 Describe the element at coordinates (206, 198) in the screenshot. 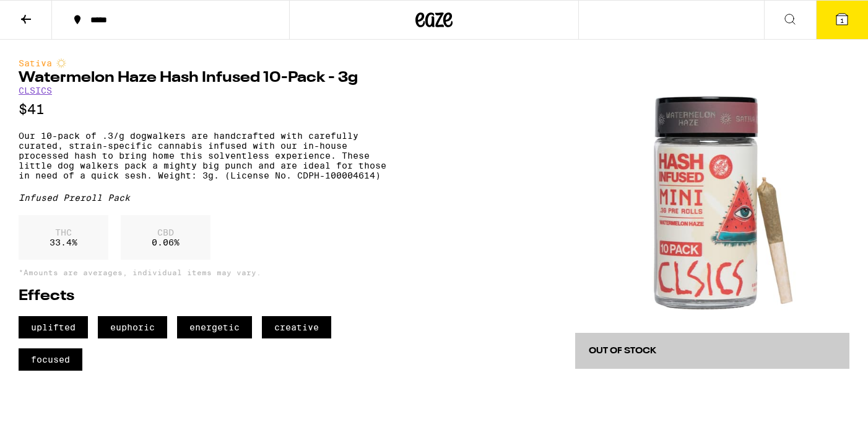

I see `div: Infused Preroll Pack` at that location.